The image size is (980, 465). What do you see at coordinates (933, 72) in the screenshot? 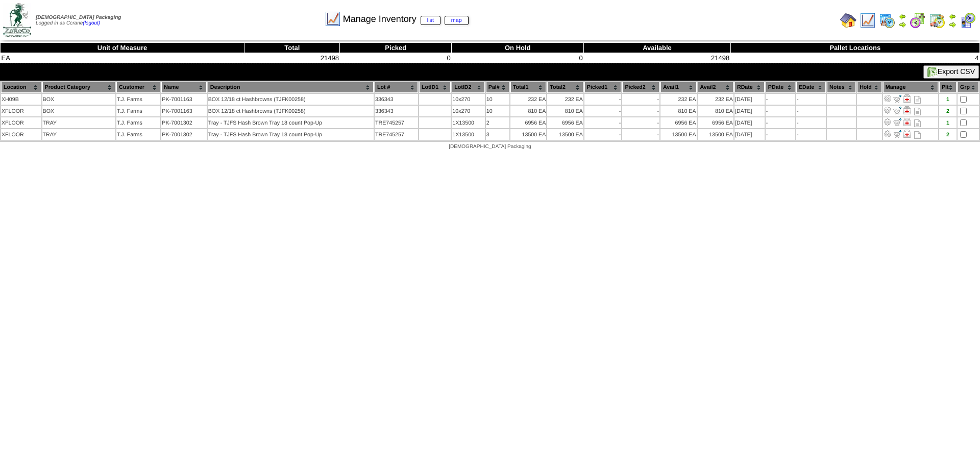
I see `img: excel.gif` at bounding box center [933, 72].